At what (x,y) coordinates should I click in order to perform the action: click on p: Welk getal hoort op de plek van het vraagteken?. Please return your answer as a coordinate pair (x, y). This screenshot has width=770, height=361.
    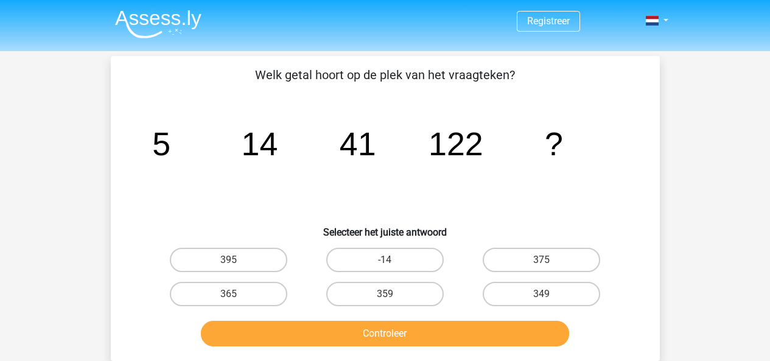
    Looking at the image, I should click on (385, 75).